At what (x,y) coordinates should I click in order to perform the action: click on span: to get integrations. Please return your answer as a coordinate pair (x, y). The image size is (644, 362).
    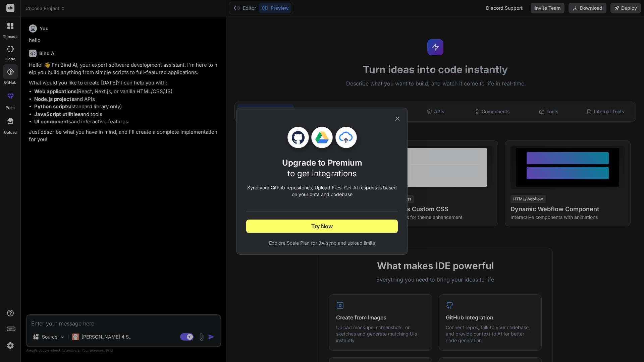
    Looking at the image, I should click on (322, 173).